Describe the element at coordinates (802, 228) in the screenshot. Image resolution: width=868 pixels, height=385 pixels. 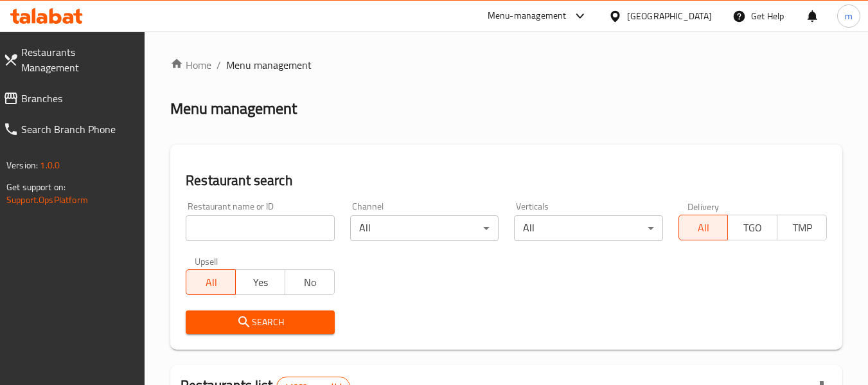
I see `button: TMP` at that location.